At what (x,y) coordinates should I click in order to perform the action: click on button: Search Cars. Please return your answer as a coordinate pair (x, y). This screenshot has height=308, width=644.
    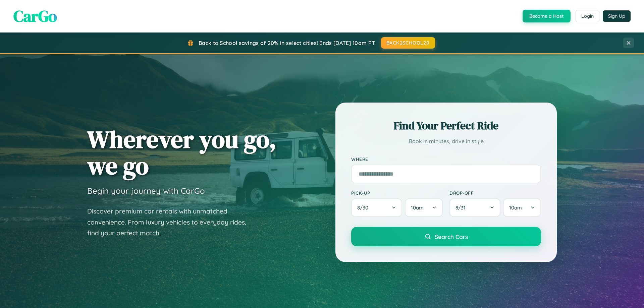
    Looking at the image, I should click on (446, 237).